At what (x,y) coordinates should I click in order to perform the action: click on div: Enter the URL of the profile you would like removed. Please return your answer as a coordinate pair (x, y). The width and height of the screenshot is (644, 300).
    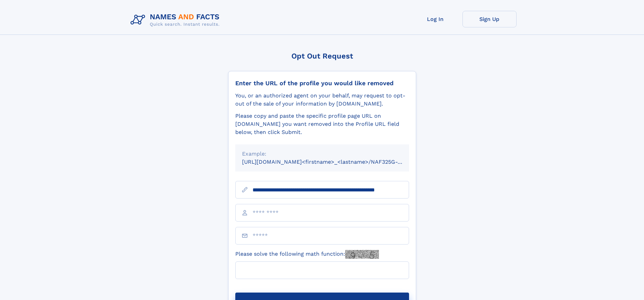
    Looking at the image, I should click on (322, 84).